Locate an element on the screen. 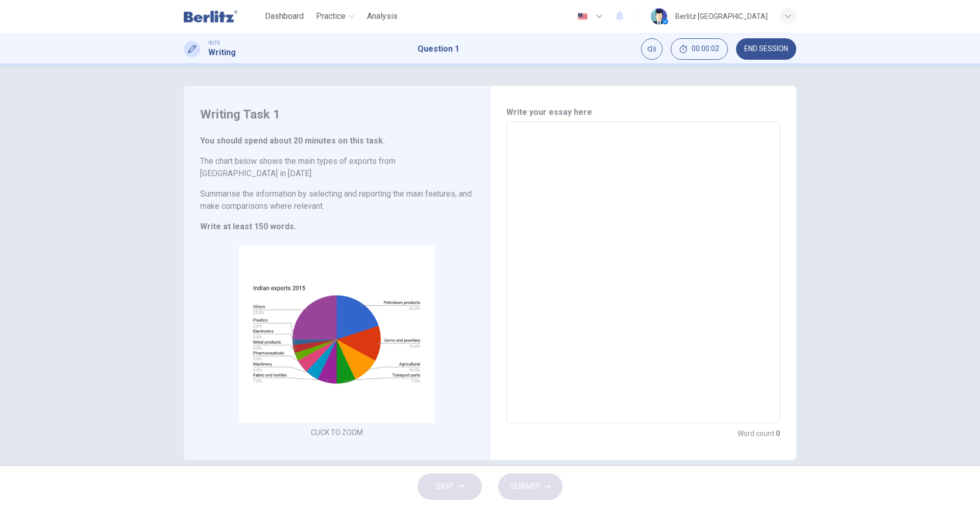 The image size is (980, 507). button: 00:00:02 is located at coordinates (699, 49).